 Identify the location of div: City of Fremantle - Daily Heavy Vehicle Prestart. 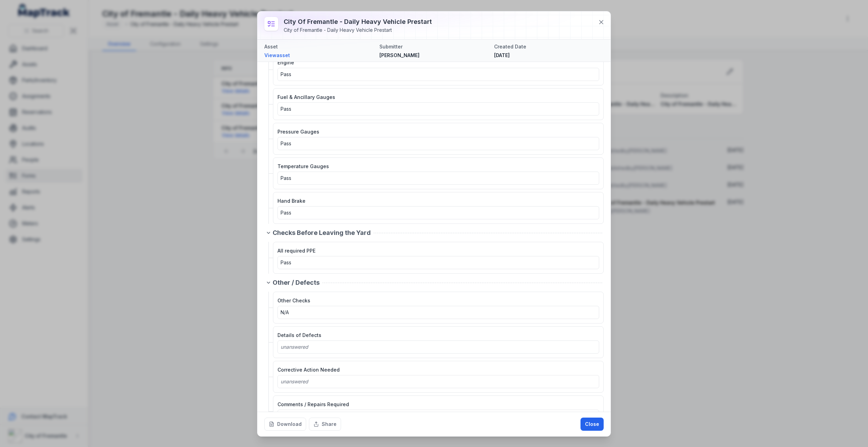
(358, 30).